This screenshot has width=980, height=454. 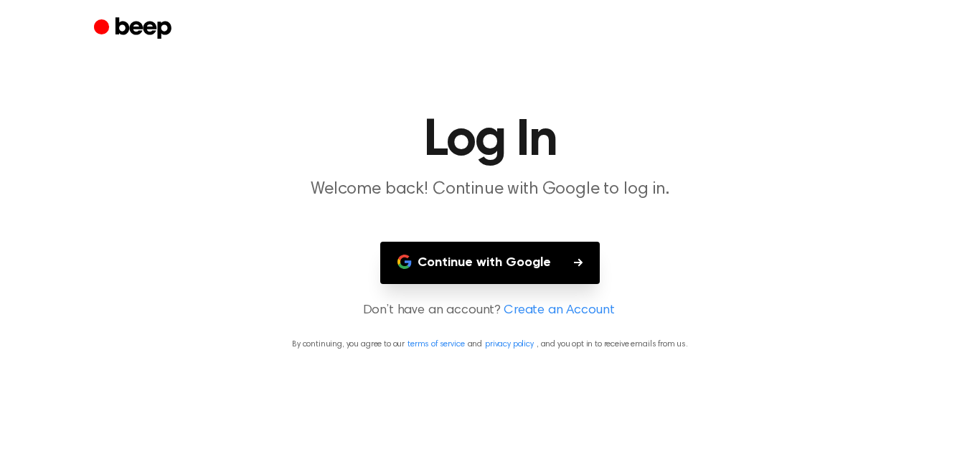 What do you see at coordinates (436, 344) in the screenshot?
I see `a: terms of service` at bounding box center [436, 344].